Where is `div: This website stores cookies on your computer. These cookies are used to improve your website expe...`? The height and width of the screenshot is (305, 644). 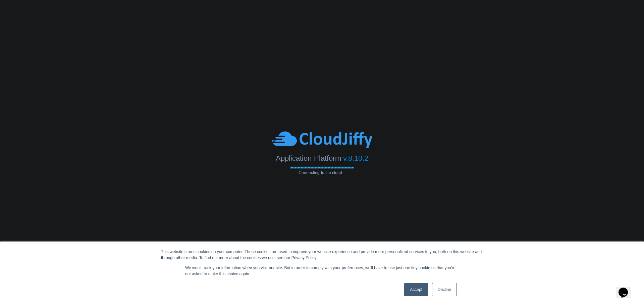 div: This website stores cookies on your computer. These cookies are used to improve your website expe... is located at coordinates (322, 255).